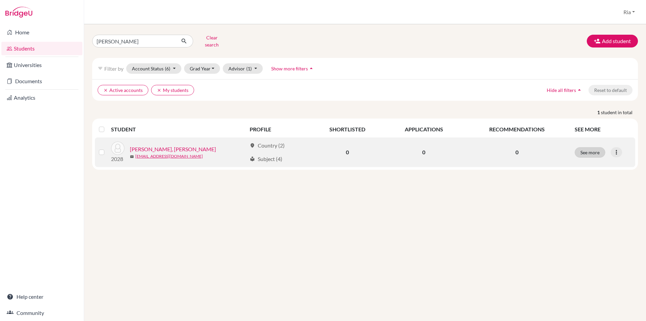  What do you see at coordinates (123, 90) in the screenshot?
I see `button: clearActive accounts` at bounding box center [123, 90].